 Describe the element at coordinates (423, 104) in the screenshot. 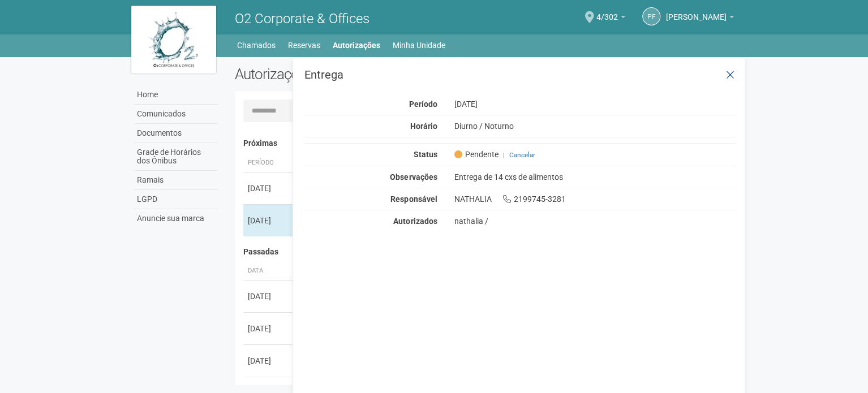

I see `strong: Período` at that location.